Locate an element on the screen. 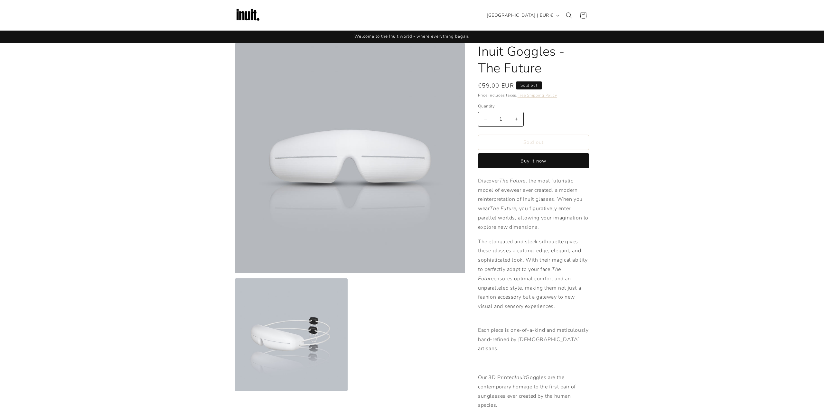  h1: Inuit Goggles - The Future is located at coordinates (533, 60).